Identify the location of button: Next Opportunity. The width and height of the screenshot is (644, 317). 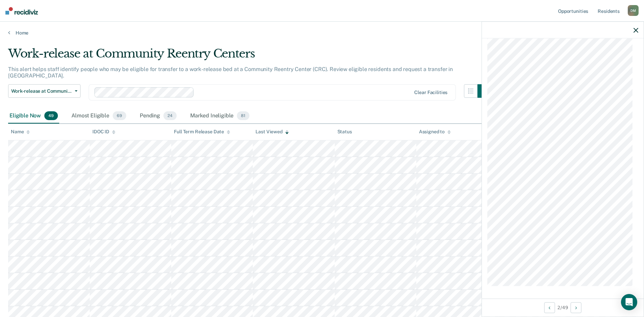
(576, 308).